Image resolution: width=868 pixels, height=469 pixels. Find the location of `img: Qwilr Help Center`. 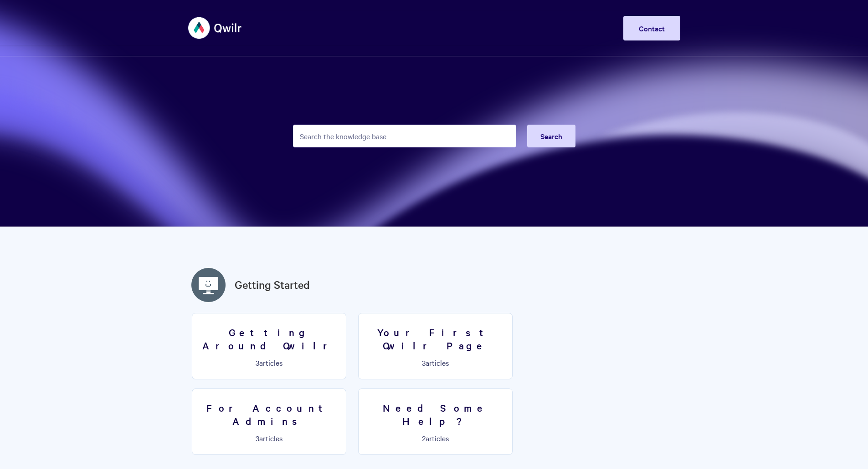

img: Qwilr Help Center is located at coordinates (215, 28).